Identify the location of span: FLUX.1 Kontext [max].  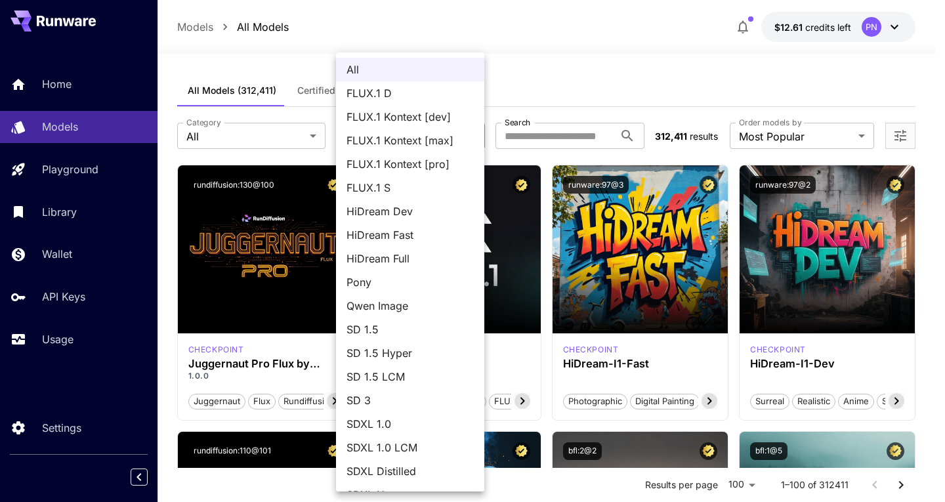
(410, 140).